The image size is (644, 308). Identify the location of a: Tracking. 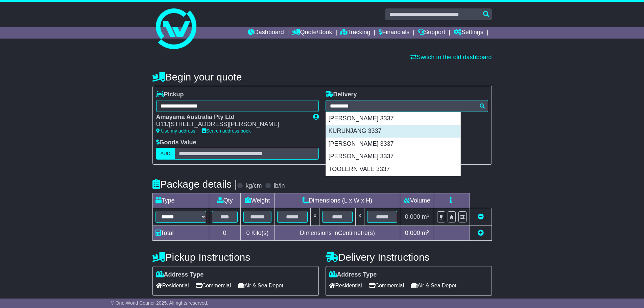
(355, 33).